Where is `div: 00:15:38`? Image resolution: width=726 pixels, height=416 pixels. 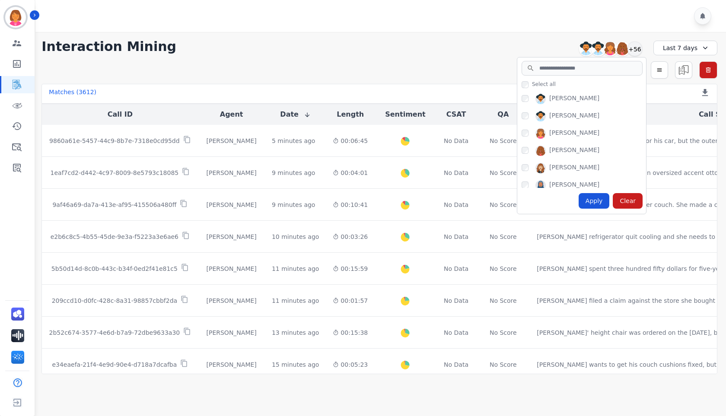 div: 00:15:38 is located at coordinates (350, 333).